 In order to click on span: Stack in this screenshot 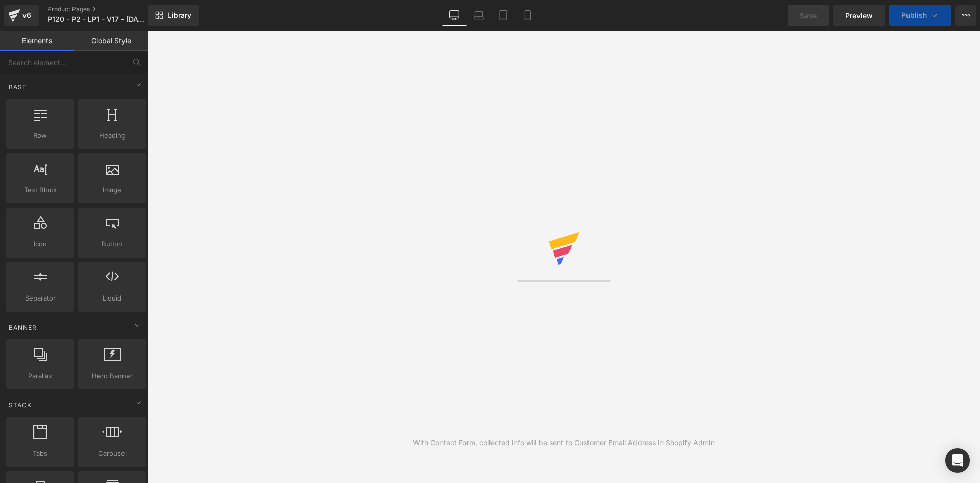, I will do `click(20, 405)`.